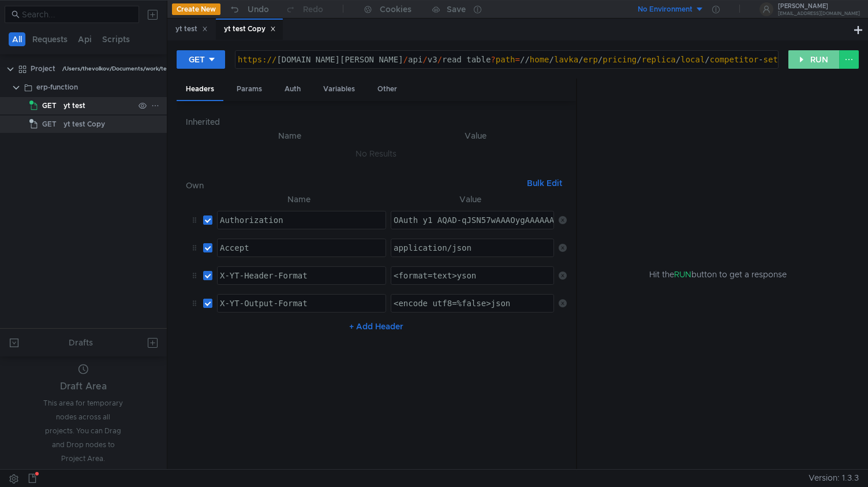  I want to click on div: Drafts, so click(81, 343).